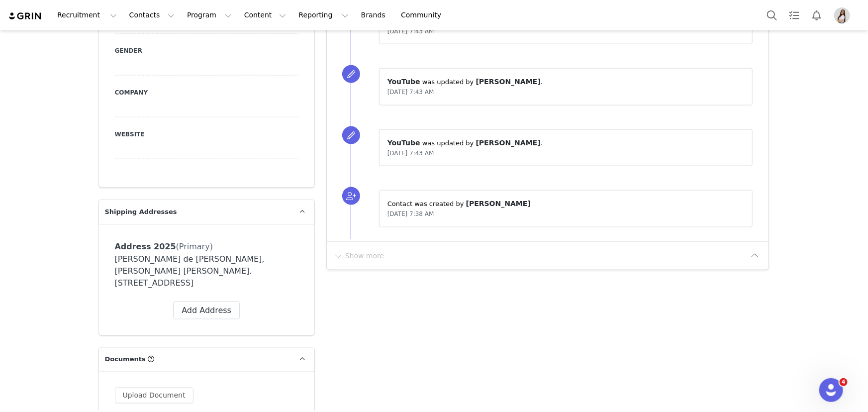  What do you see at coordinates (195, 247) in the screenshot?
I see `span: (Primary)` at bounding box center [195, 247].